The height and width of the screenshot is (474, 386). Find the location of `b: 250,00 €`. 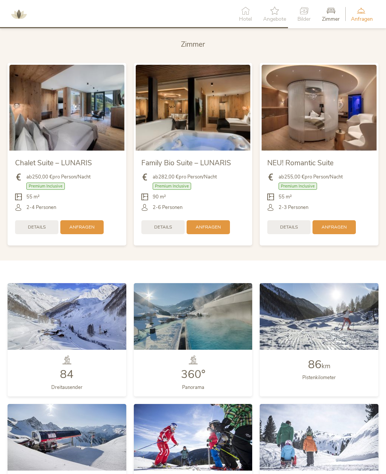

b: 250,00 € is located at coordinates (42, 177).